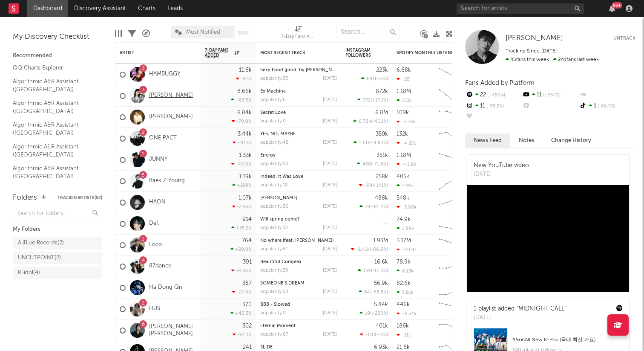  Describe the element at coordinates (298, 91) in the screenshot. I see `div: Ex Machina` at that location.